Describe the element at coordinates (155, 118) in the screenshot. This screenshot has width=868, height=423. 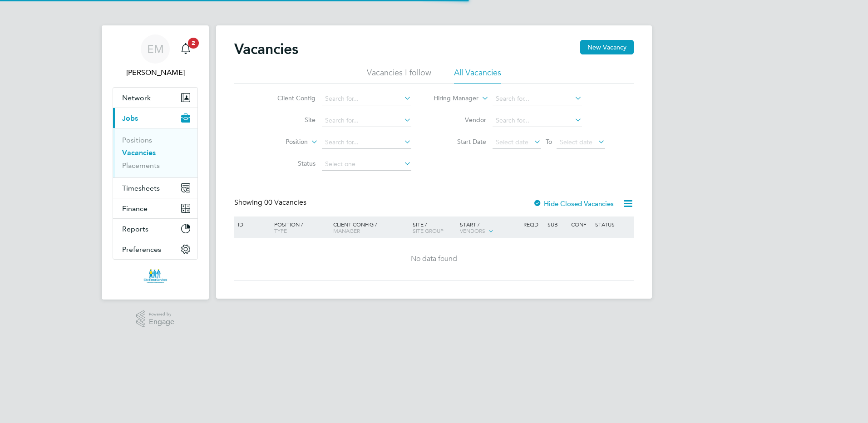
I see `button: Jobs` at that location.